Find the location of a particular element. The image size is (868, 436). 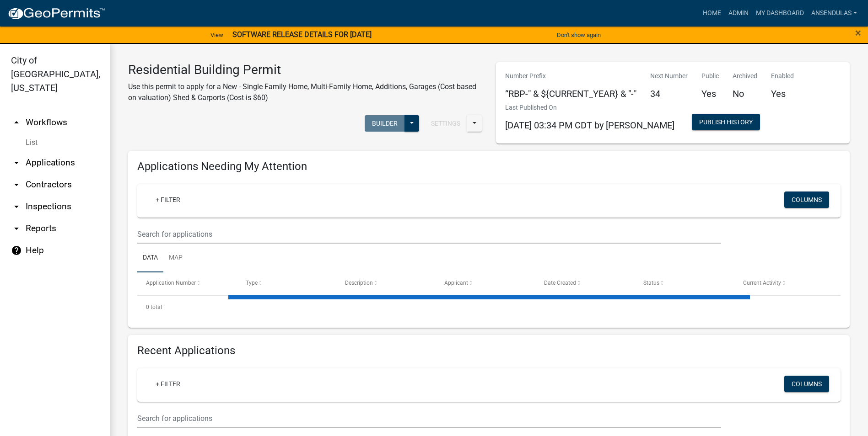

datatable-header-cell: Description is located at coordinates (385, 284).